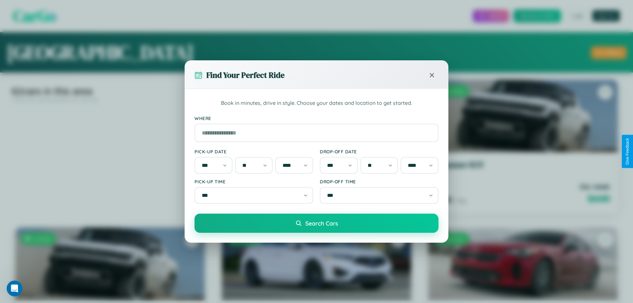 The image size is (633, 303). I want to click on p: Book in minutes, drive in style. Choose your dates and location to get started., so click(317, 103).